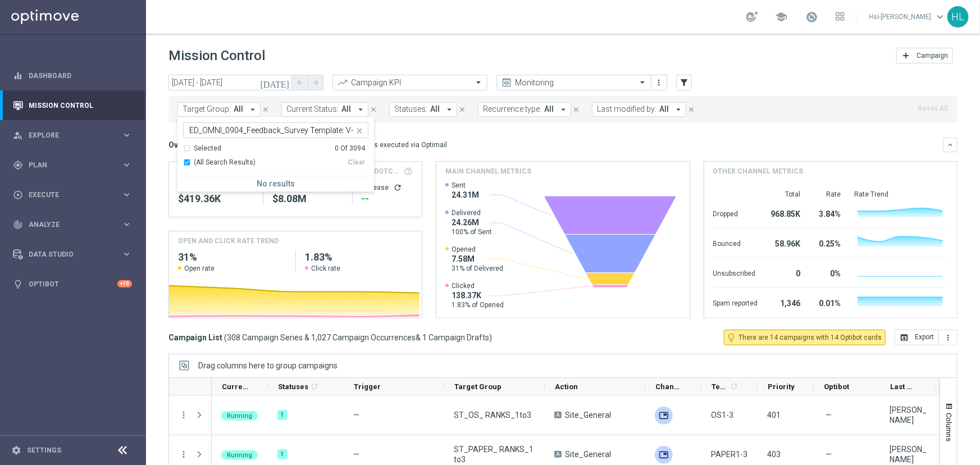 The width and height of the screenshot is (980, 465). Describe the element at coordinates (75, 136) in the screenshot. I see `span: Explore` at that location.